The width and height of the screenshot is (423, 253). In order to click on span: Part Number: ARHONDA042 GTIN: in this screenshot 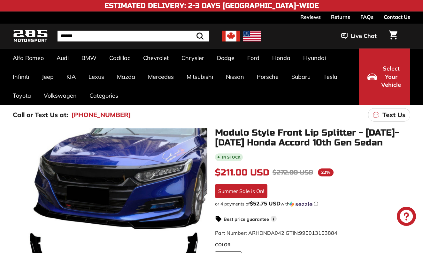, I will do `click(276, 233)`.